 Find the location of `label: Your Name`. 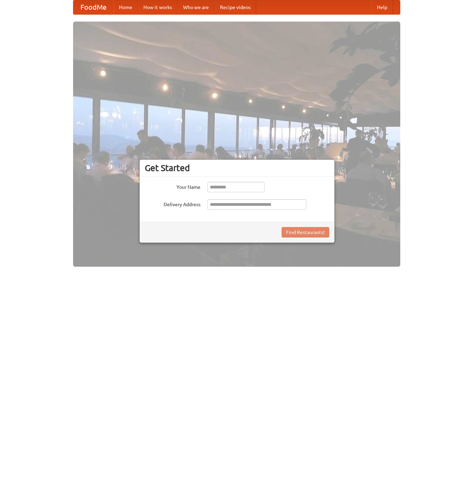

label: Your Name is located at coordinates (173, 186).